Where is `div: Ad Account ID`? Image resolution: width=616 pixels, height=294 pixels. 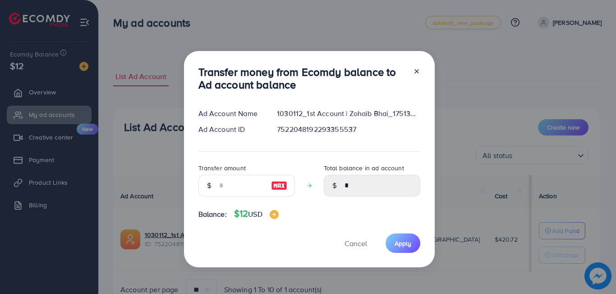 div: Ad Account ID is located at coordinates (230, 129).